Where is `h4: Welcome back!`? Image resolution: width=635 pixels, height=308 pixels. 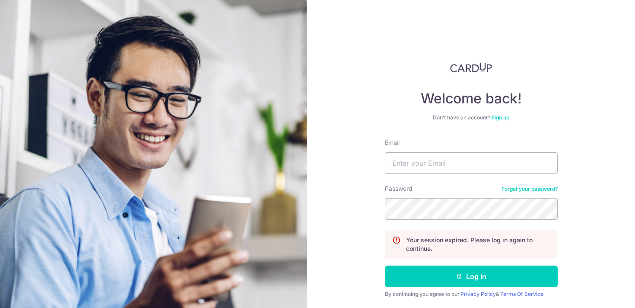
h4: Welcome back! is located at coordinates (471, 99).